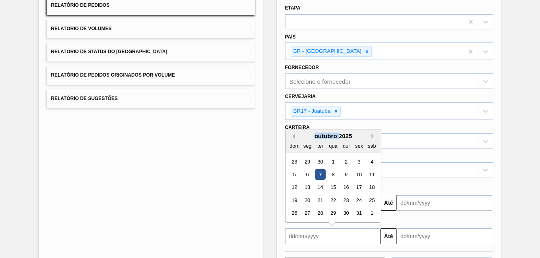 The height and width of the screenshot is (258, 540). What do you see at coordinates (80, 5) in the screenshot?
I see `span: Relatório de Pedidos` at bounding box center [80, 5].